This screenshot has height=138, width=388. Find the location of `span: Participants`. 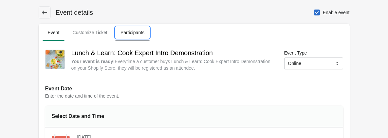

span: Participants is located at coordinates (132, 32).